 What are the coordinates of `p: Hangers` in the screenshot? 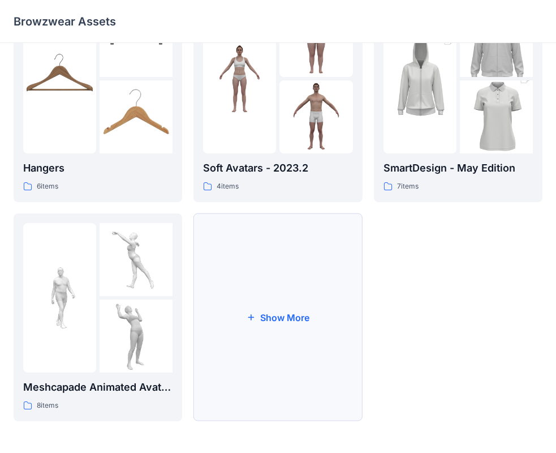 It's located at (98, 168).